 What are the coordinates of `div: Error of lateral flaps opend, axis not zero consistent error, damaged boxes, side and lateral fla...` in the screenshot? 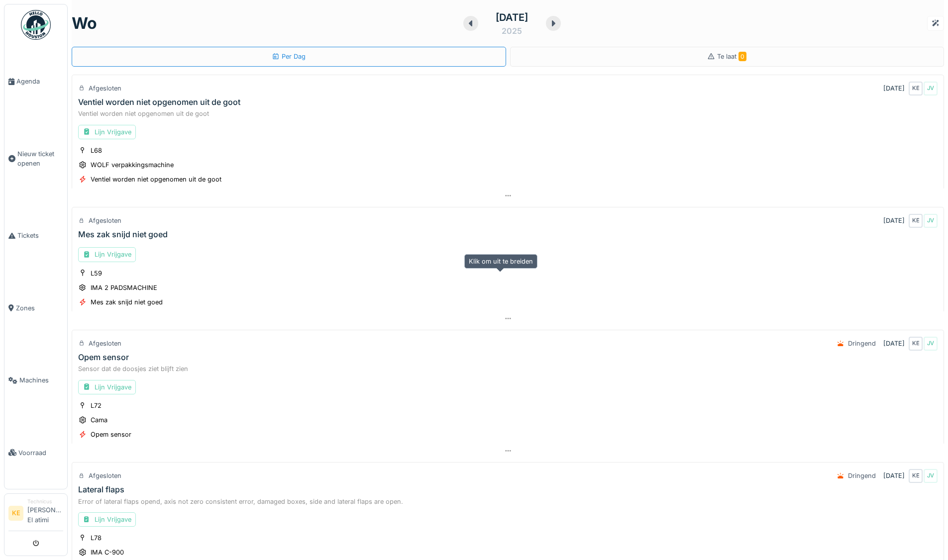 It's located at (508, 502).